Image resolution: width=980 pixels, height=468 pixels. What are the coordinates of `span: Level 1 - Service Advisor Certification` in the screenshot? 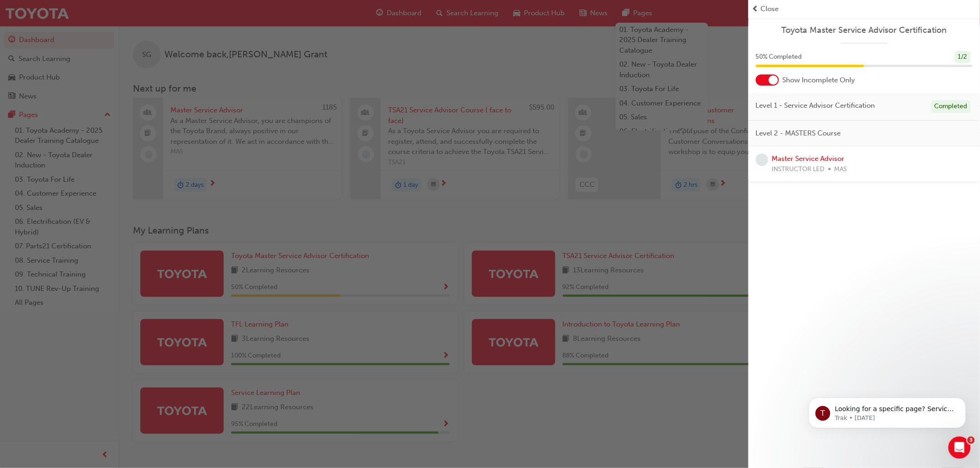 It's located at (816, 105).